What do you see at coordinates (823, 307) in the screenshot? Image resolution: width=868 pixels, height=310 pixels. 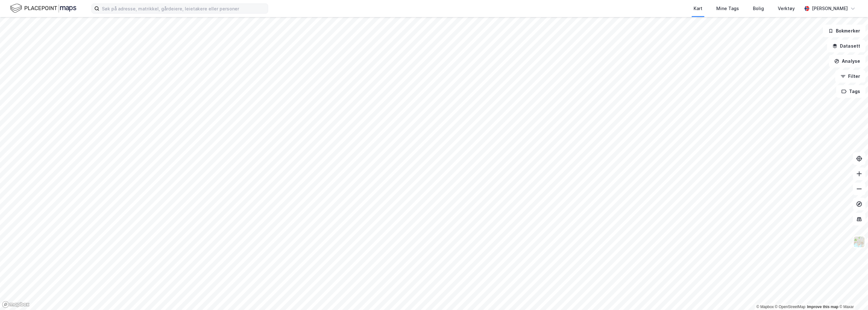 I see `a: Improve this map` at bounding box center [823, 307].